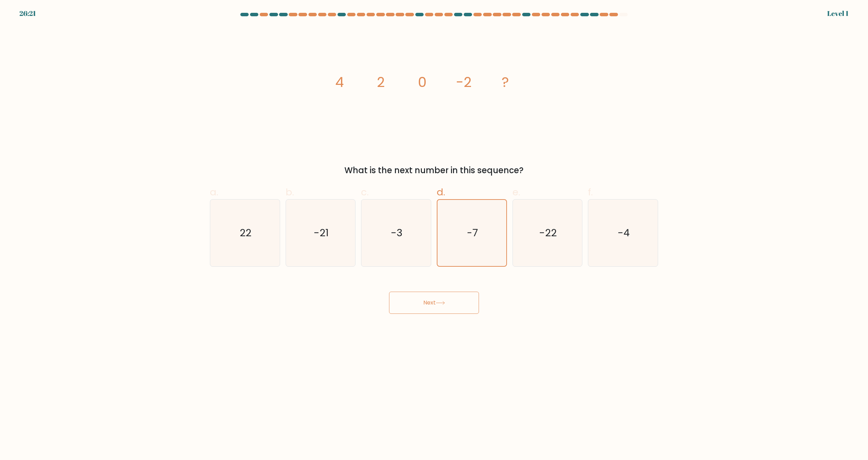  Describe the element at coordinates (422, 82) in the screenshot. I see `tspan: 0` at that location.